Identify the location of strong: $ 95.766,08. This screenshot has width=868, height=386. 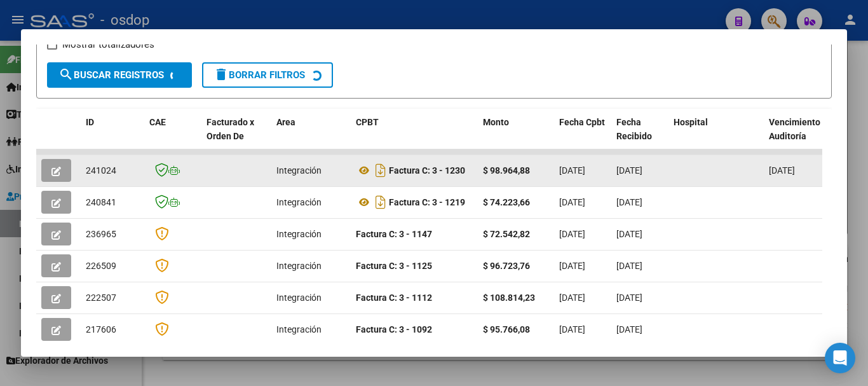
(506, 329).